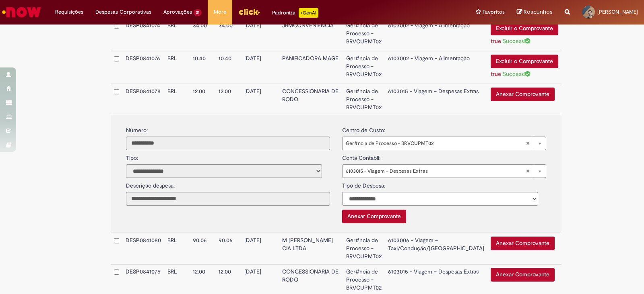  Describe the element at coordinates (435, 143) in the screenshot. I see `span: Ger#ncia de Processo - BRVCUPMT02` at that location.